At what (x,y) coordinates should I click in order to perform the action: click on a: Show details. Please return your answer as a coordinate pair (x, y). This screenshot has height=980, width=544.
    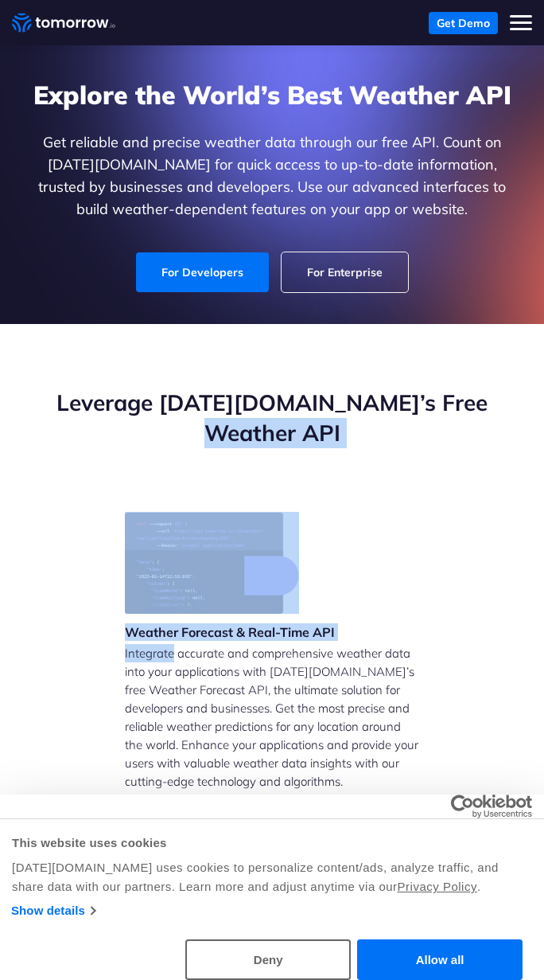
    Looking at the image, I should click on (53, 911).